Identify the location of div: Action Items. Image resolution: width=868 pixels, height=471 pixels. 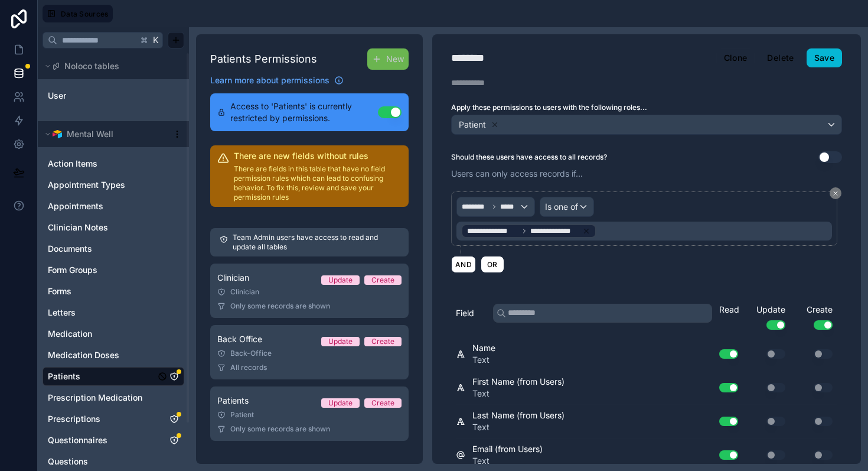
(113, 164).